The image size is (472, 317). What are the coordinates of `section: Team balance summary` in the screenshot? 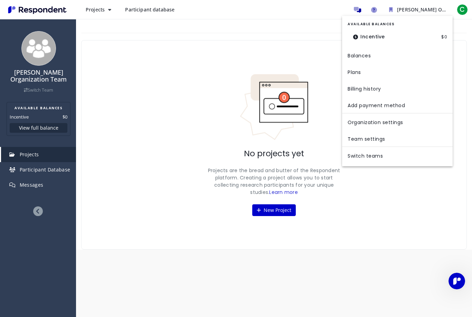 It's located at (397, 32).